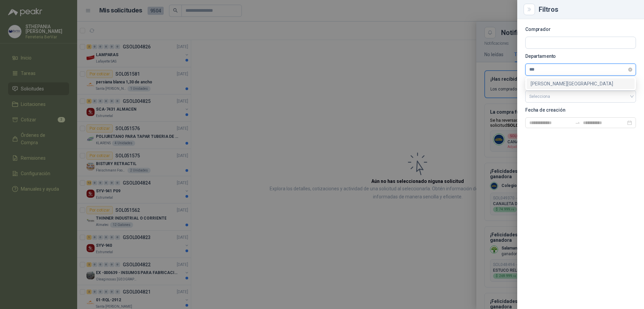  Describe the element at coordinates (577, 123) in the screenshot. I see `span: swap-right` at that location.